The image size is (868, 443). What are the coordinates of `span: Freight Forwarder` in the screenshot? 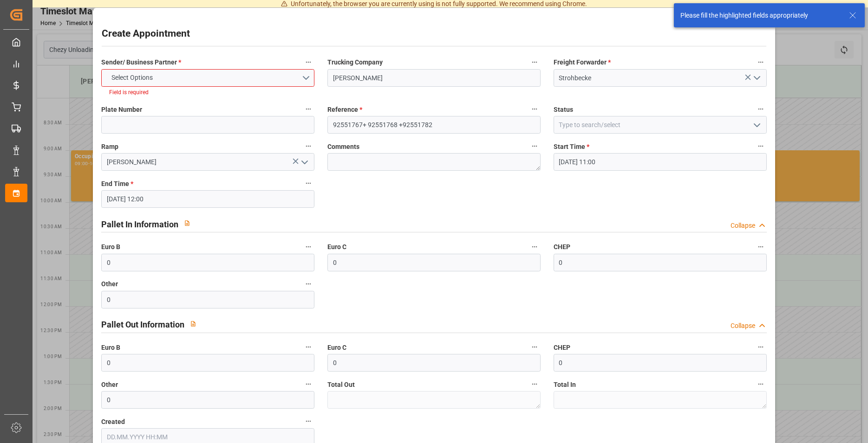 It's located at (582, 62).